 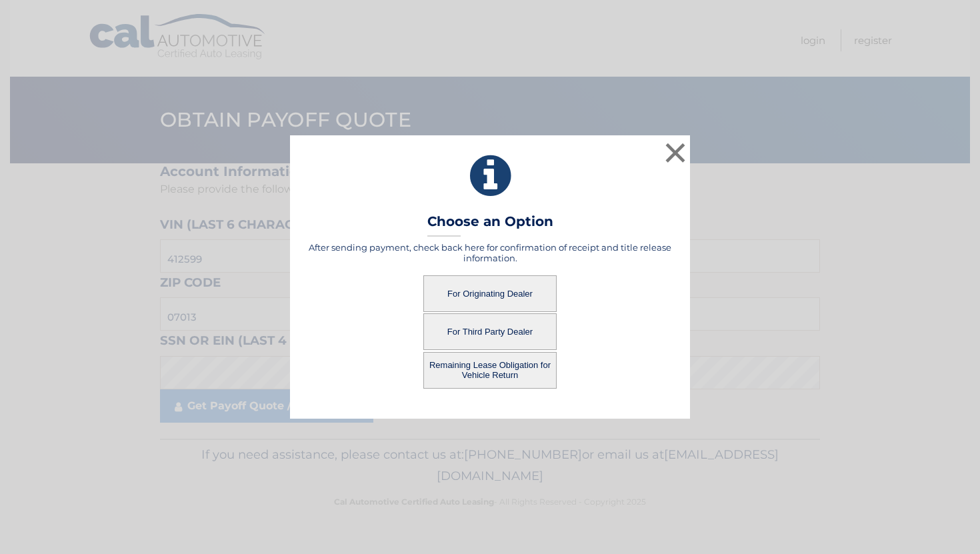 What do you see at coordinates (490, 225) in the screenshot?
I see `h3: Choose an Option` at bounding box center [490, 225].